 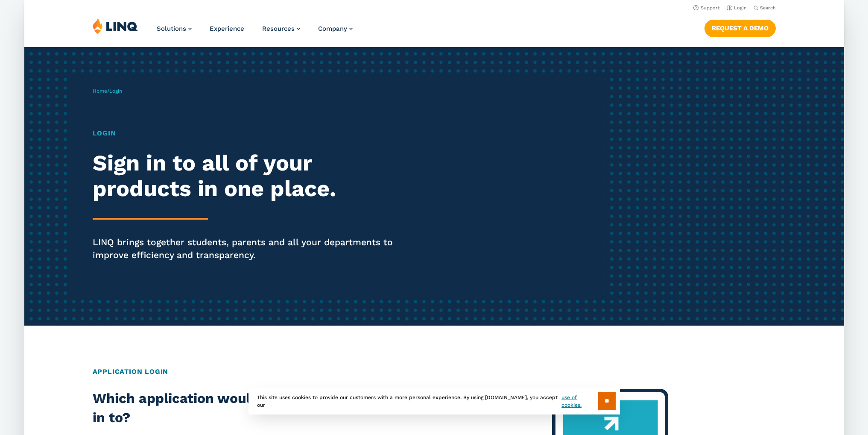 I want to click on button: Open Search Bar, so click(x=764, y=8).